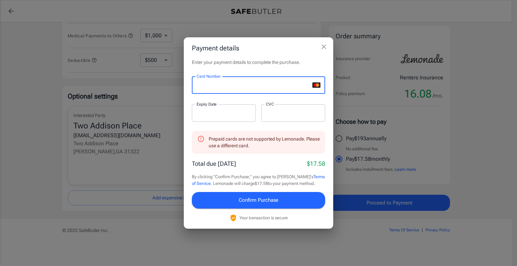  What do you see at coordinates (270, 104) in the screenshot?
I see `label: CVC` at bounding box center [270, 104].